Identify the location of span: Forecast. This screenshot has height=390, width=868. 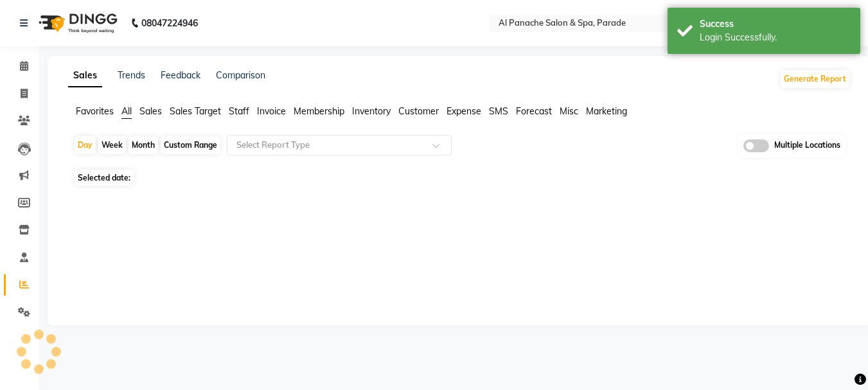
(534, 111).